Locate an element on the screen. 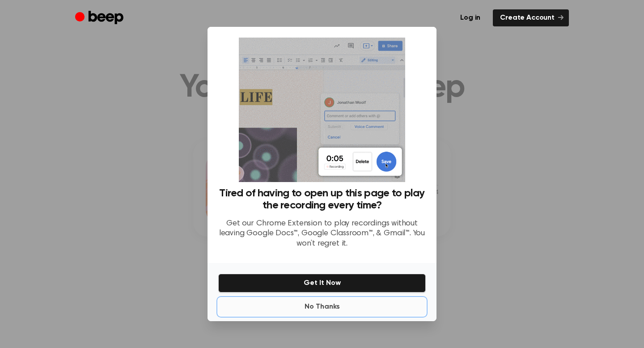 Image resolution: width=644 pixels, height=348 pixels. a: Create Account is located at coordinates (531, 18).